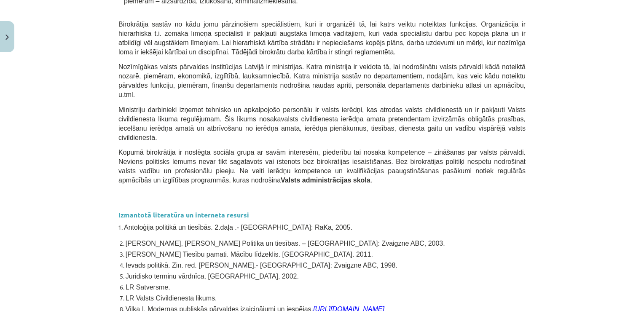 Image resolution: width=644 pixels, height=311 pixels. Describe the element at coordinates (171, 298) in the screenshot. I see `span: LR Valsts Civildienesta likums.` at that location.